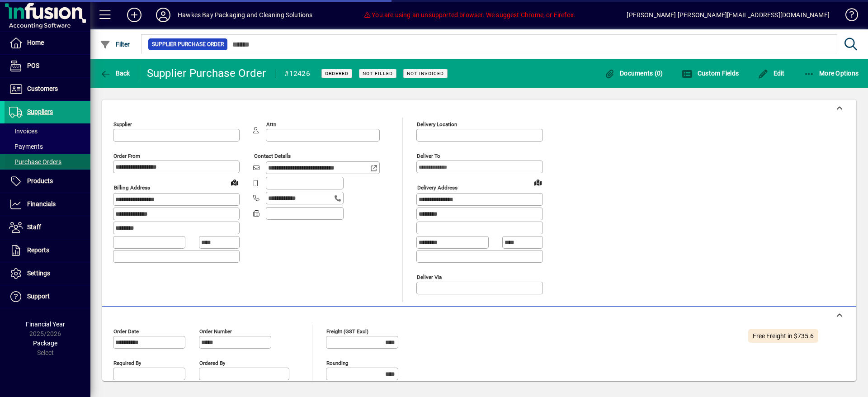 The height and width of the screenshot is (397, 868). I want to click on button: Back, so click(115, 73).